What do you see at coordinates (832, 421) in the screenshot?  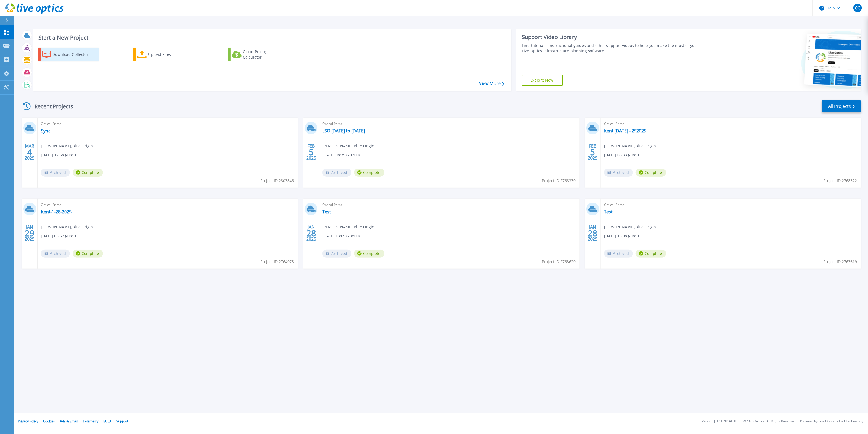 I see `li: Powered by Live Optics, a Dell Technology` at bounding box center [832, 421].